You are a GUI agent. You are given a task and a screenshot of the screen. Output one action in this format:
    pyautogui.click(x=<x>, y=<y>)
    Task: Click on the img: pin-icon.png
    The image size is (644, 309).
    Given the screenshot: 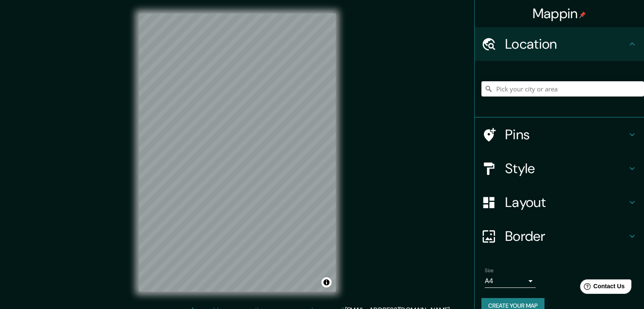 What is the action you would take?
    pyautogui.click(x=583, y=15)
    